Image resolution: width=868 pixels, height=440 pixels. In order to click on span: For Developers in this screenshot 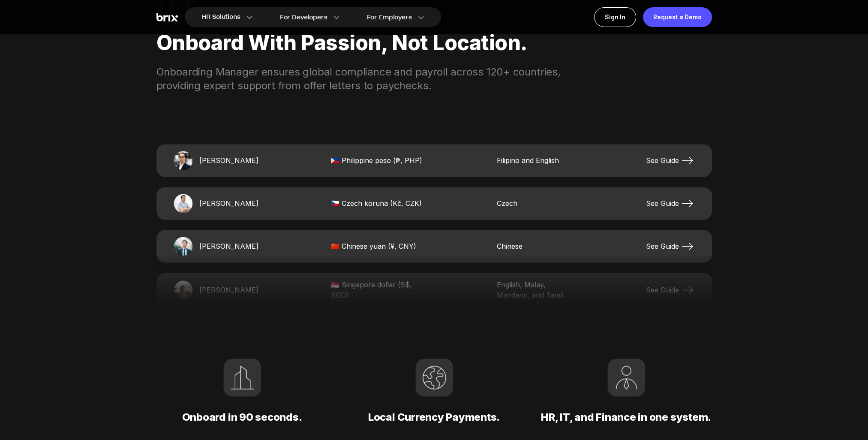, I will do `click(304, 17)`.